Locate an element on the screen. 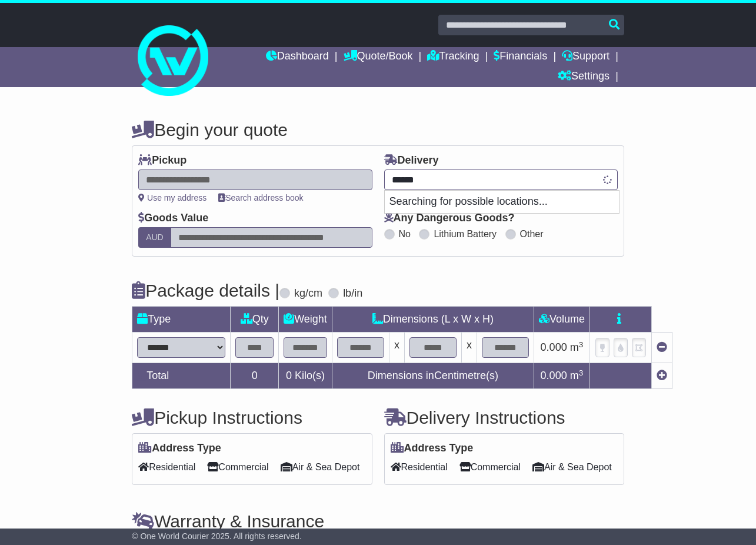  a: Financials is located at coordinates (521, 57).